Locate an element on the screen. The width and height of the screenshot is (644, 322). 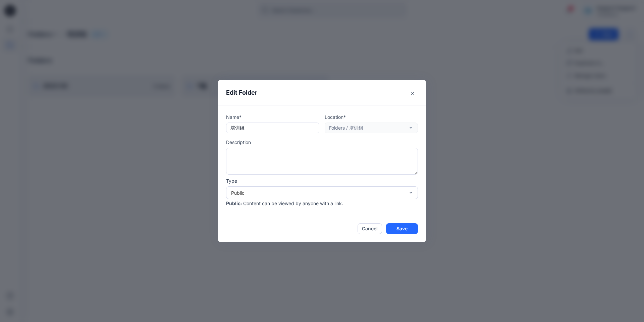
button: Close is located at coordinates (413, 94).